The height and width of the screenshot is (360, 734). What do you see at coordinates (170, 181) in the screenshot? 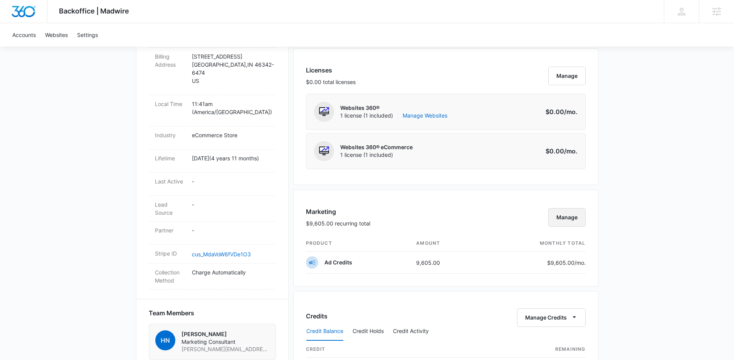
I see `dt: Last Active` at bounding box center [170, 181].